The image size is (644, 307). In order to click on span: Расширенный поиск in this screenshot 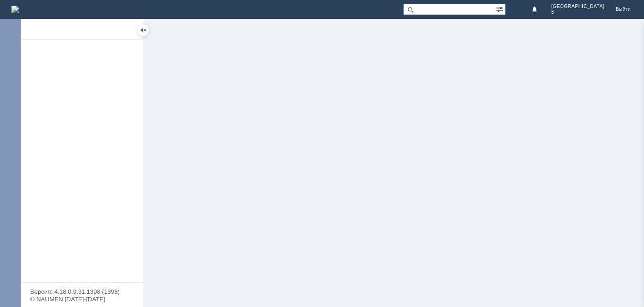, I will do `click(501, 8)`.